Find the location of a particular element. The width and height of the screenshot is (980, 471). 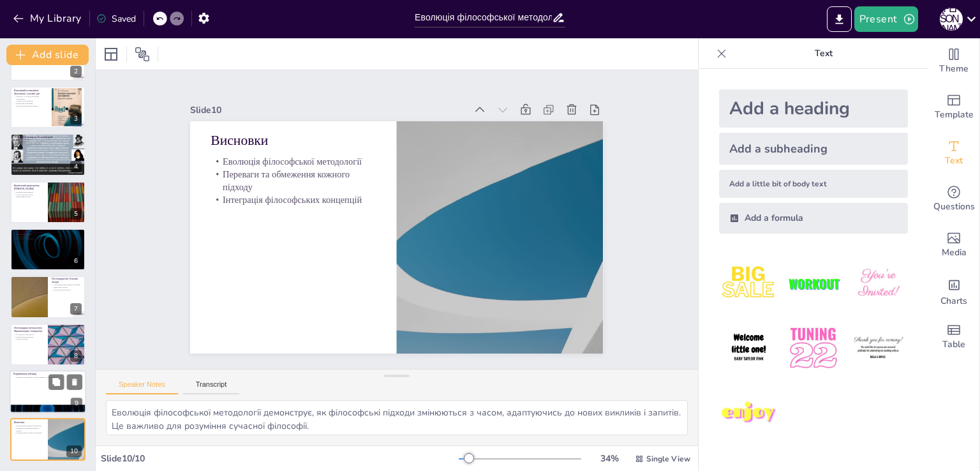

img: 2.jpeg is located at coordinates (813, 283).